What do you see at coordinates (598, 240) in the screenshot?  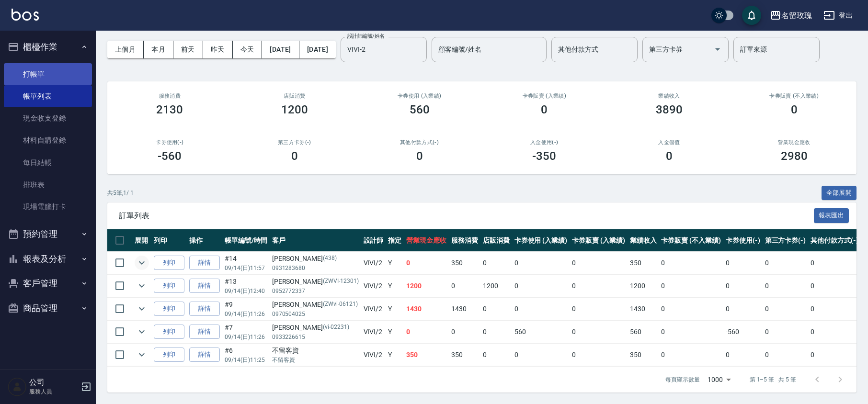 I see `th: 卡券販賣 (入業績)` at bounding box center [598, 240].